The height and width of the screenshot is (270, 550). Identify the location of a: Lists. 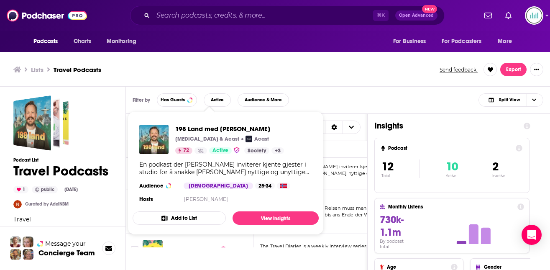
(37, 69).